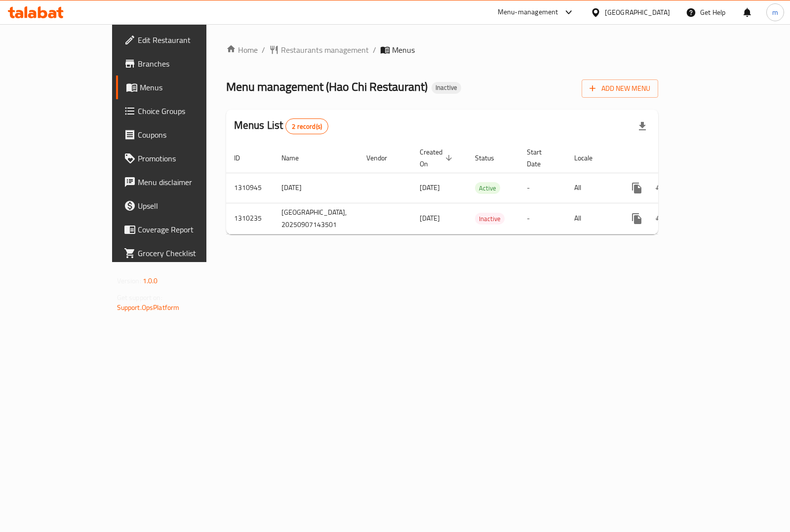 Image resolution: width=790 pixels, height=532 pixels. I want to click on a: Edit Restaurant, so click(180, 40).